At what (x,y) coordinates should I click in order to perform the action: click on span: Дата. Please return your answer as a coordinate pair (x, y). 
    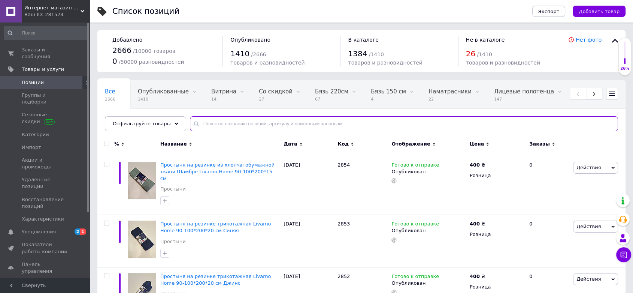
    Looking at the image, I should click on (290, 144).